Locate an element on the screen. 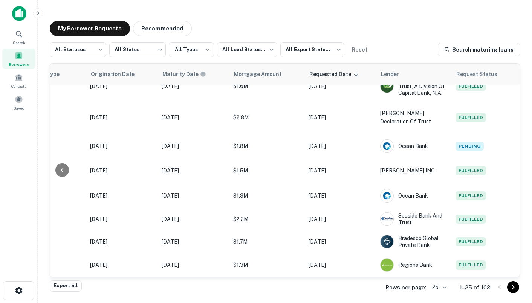 This screenshot has width=532, height=303. button: Recommended is located at coordinates (162, 29).